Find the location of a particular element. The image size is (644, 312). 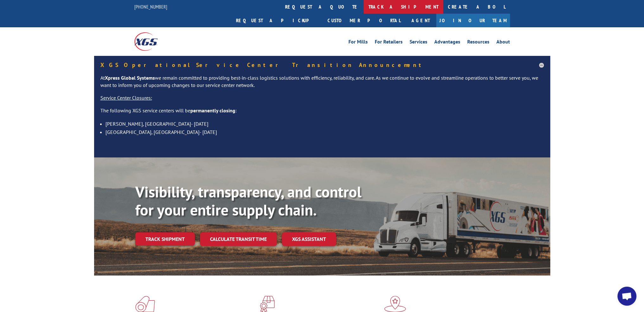

p: The following XGS service centers will be : is located at coordinates (322, 113).